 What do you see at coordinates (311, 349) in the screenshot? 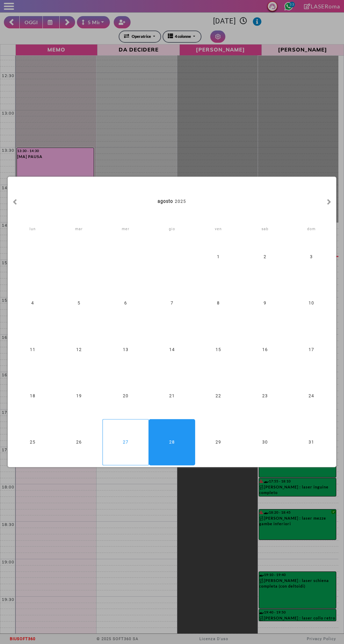
I see `div: 17` at bounding box center [311, 349].